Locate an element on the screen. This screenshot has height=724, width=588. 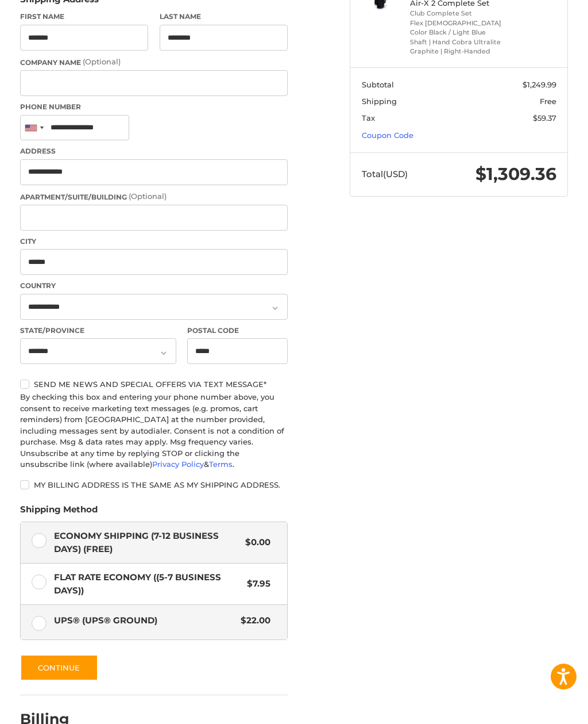
div: United States: +1 is located at coordinates (34, 127).